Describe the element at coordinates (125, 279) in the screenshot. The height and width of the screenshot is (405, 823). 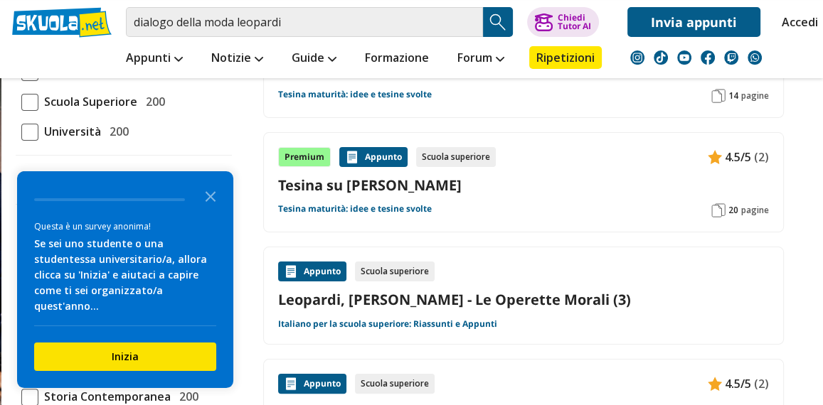
I see `div: Survey` at that location.